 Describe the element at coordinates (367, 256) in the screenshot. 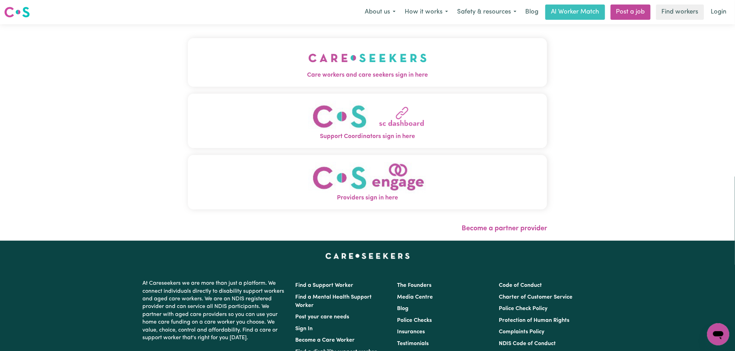

I see `a: Careseekers home page` at that location.